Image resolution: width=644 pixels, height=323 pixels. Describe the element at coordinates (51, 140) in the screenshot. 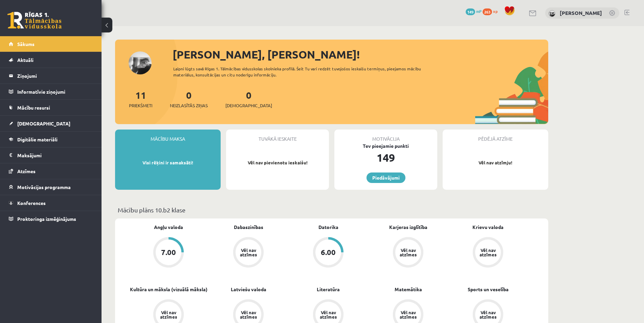

I see `a: Digitālie materiāli` at that location.